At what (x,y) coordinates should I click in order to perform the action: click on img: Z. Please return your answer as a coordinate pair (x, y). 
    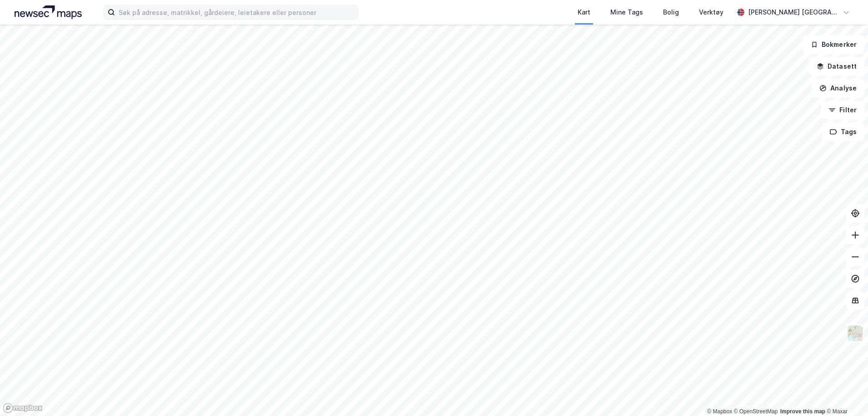
    Looking at the image, I should click on (855, 333).